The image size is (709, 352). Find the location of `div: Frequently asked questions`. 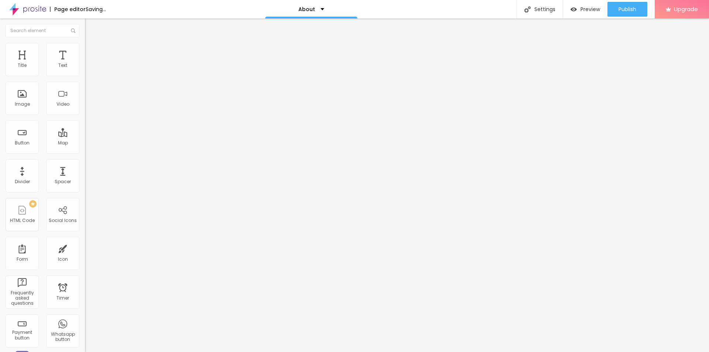

div: Frequently asked questions is located at coordinates (22, 298).